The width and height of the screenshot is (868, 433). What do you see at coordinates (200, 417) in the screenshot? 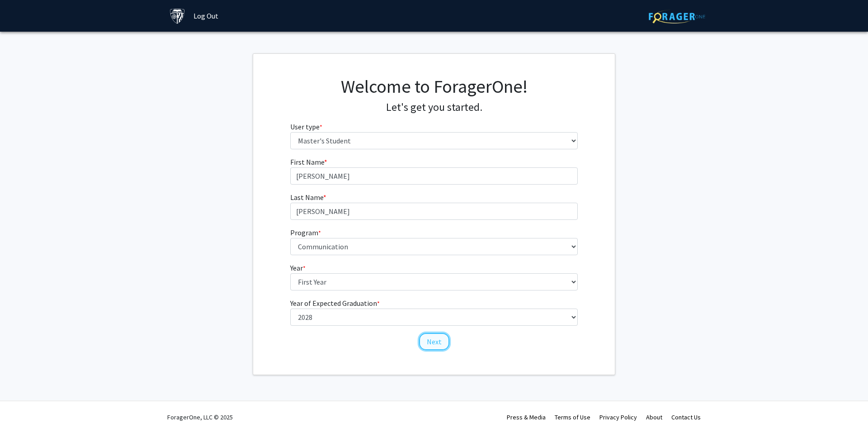
I see `div: ForagerOne, LLC © 2025` at bounding box center [200, 417].